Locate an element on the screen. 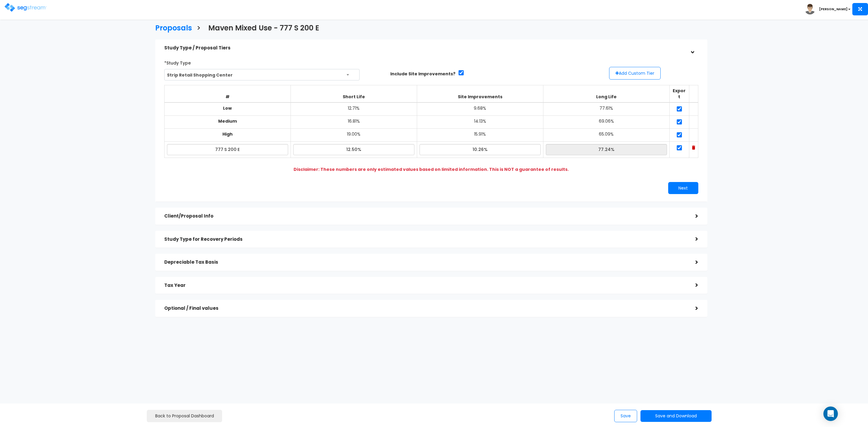 The width and height of the screenshot is (868, 427). td: 9.68% is located at coordinates (480, 109).